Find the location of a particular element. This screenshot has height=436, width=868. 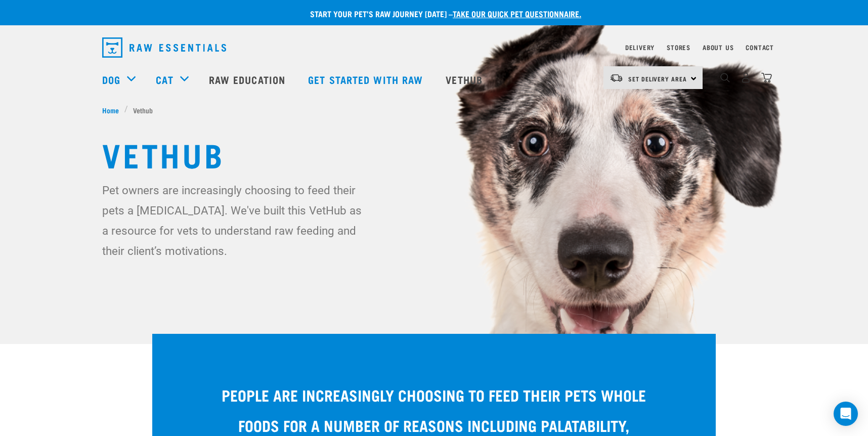

a: About Us is located at coordinates (718, 47).